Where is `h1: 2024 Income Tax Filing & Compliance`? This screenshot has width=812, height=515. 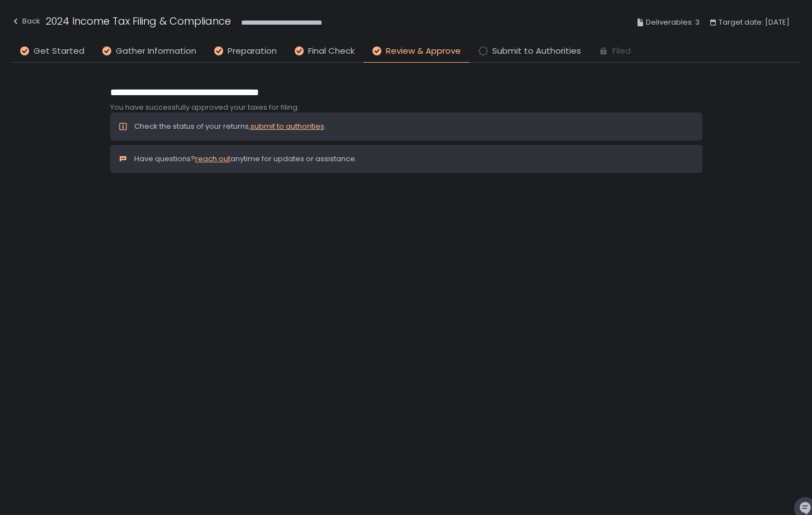 h1: 2024 Income Tax Filing & Compliance is located at coordinates (138, 21).